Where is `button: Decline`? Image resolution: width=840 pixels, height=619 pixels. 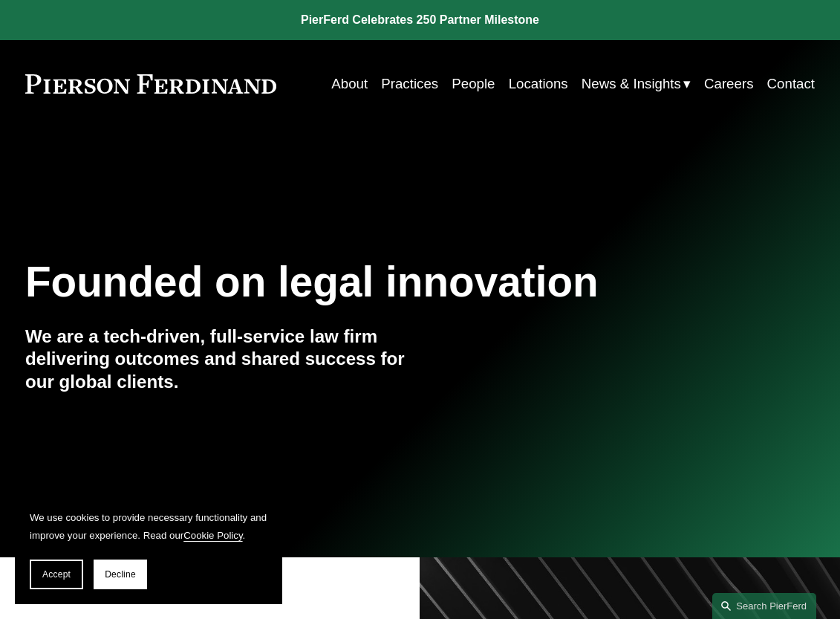 button: Decline is located at coordinates (121, 575).